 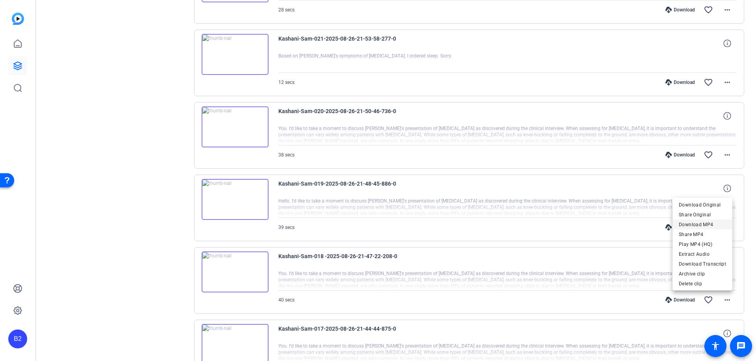 What do you see at coordinates (703, 274) in the screenshot?
I see `span: Archive clip` at bounding box center [703, 274].